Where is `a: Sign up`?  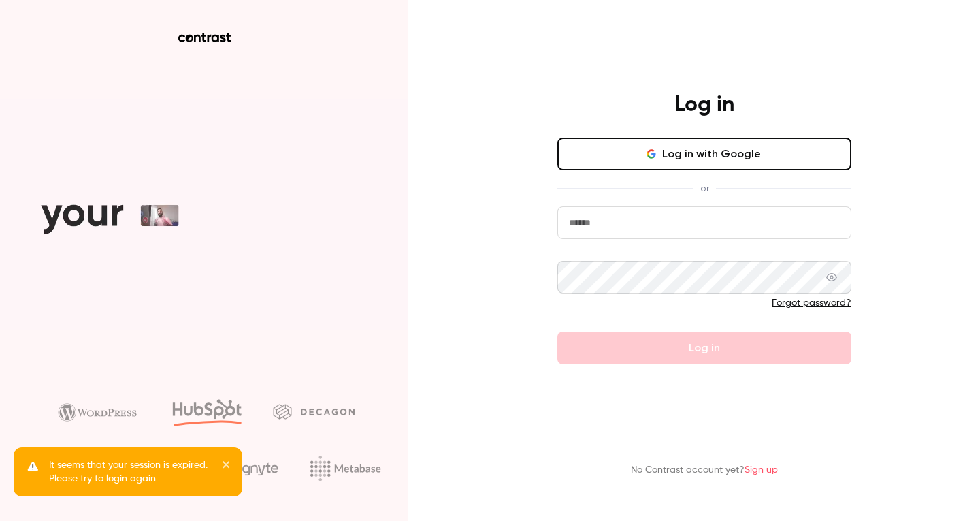 a: Sign up is located at coordinates (760, 470).